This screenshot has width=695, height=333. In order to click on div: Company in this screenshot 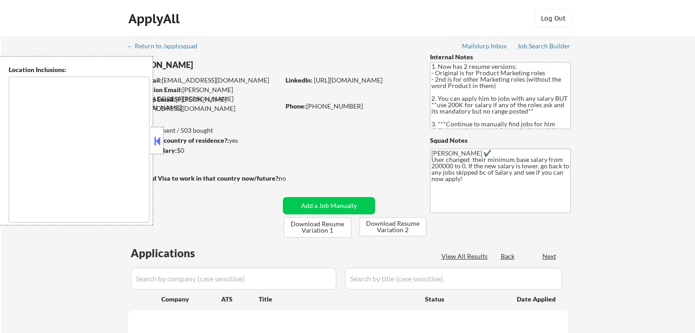, I will do `click(191, 300)`.